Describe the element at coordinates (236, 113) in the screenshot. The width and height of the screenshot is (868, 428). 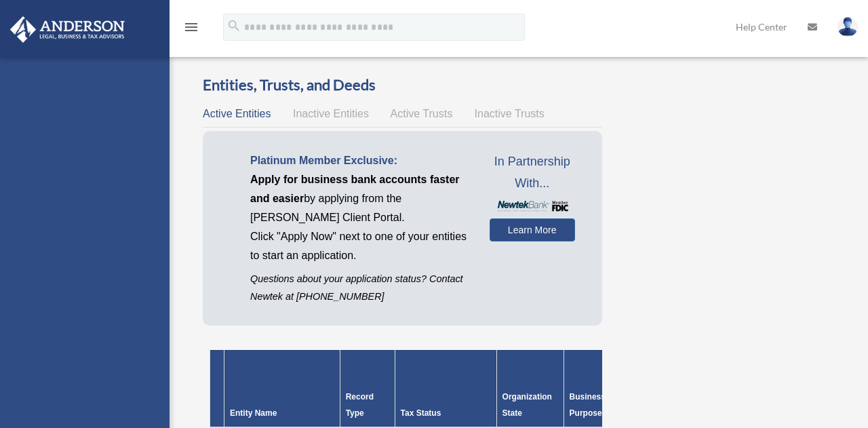
I see `span: Active Entities` at that location.